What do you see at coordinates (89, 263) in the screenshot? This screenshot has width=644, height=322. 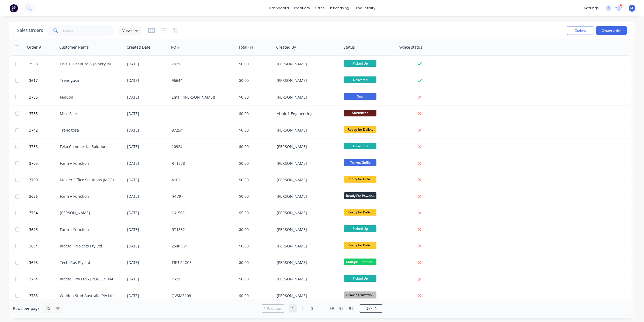 I see `div: TechsRus Pty Ltd` at bounding box center [89, 263].